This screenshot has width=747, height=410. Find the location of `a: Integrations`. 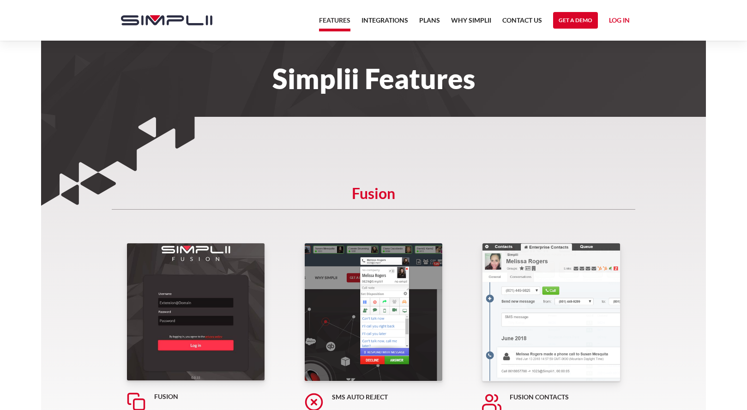

a: Integrations is located at coordinates (385, 23).